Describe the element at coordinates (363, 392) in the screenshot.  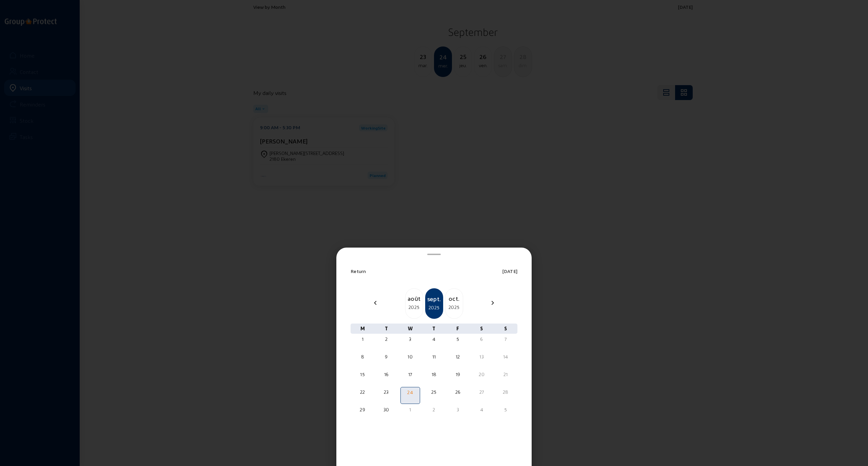
I see `div: 22` at that location.